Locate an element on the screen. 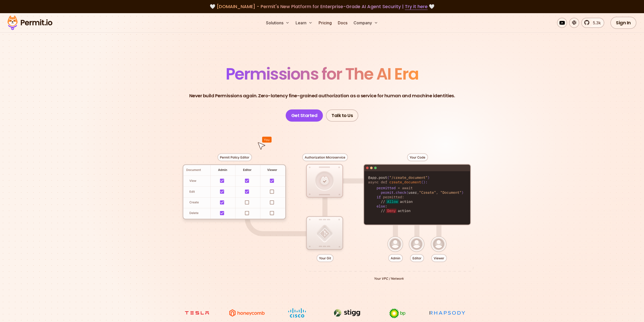 The width and height of the screenshot is (644, 322). img: Cisco is located at coordinates (297, 313).